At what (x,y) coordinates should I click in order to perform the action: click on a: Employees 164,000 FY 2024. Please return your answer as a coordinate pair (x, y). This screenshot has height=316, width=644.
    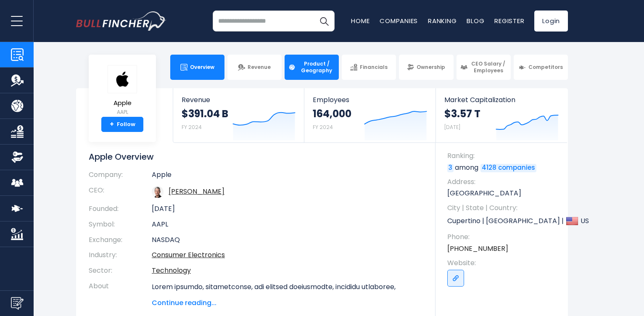
    Looking at the image, I should click on (369, 115).